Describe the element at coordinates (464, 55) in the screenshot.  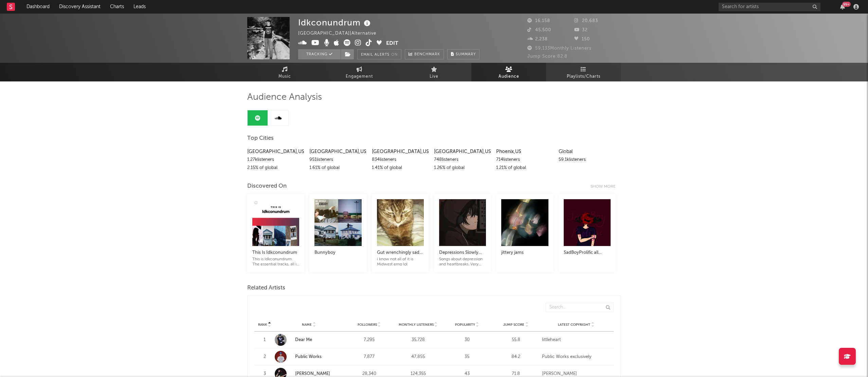
I see `button: Summary` at that location.